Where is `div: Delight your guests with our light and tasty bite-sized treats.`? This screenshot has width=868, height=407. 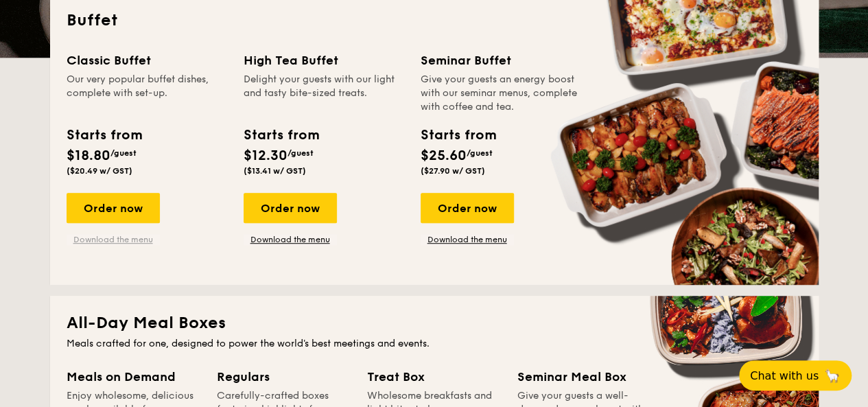 div: Delight your guests with our light and tasty bite-sized treats. is located at coordinates (324, 94).